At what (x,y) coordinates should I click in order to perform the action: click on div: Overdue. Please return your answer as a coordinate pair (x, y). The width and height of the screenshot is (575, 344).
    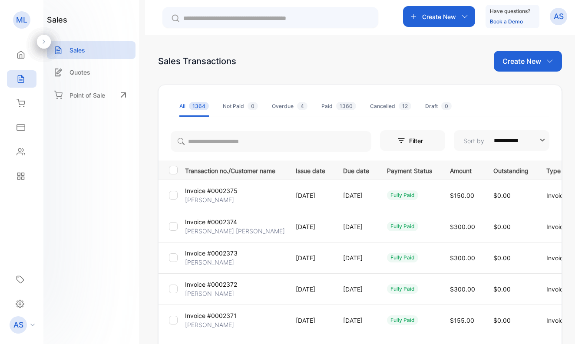
    Looking at the image, I should click on (290, 106).